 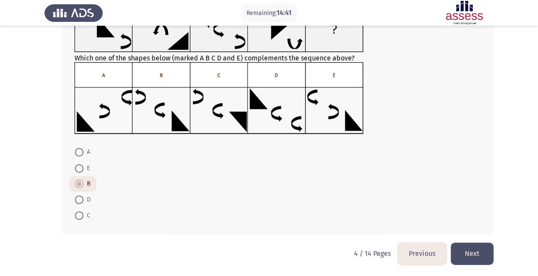 I want to click on span: E, so click(x=86, y=168).